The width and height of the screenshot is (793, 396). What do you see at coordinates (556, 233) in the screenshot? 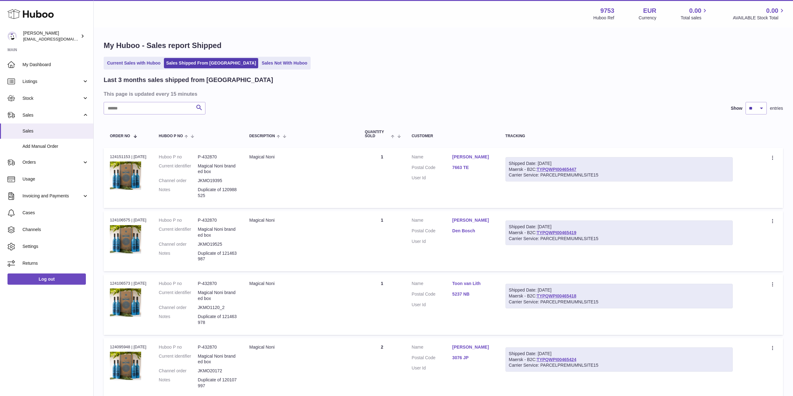
I see `a: TYPQWPI00465419` at bounding box center [556, 233].